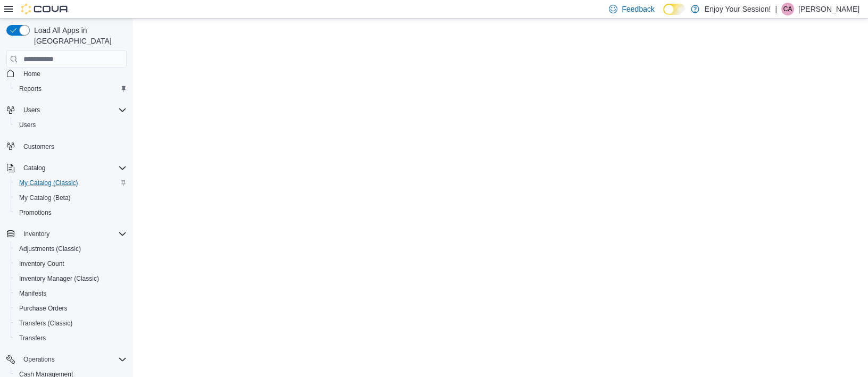 Image resolution: width=868 pixels, height=377 pixels. Describe the element at coordinates (32, 293) in the screenshot. I see `a: Manifests` at that location.